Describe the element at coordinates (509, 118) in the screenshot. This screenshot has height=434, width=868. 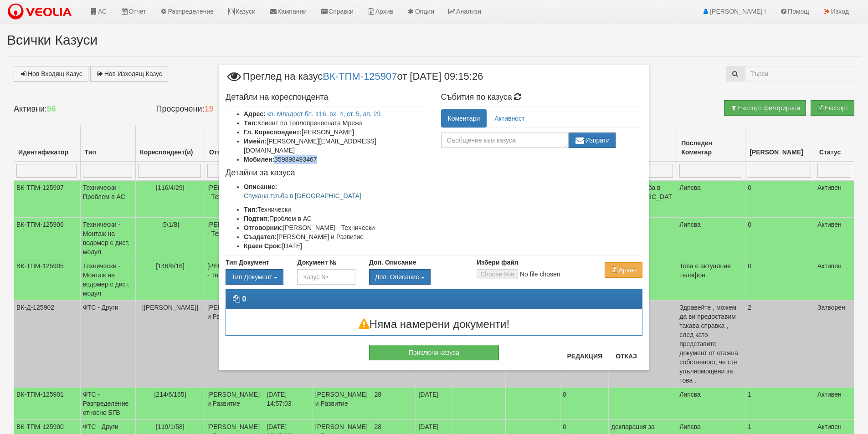
I see `a: Активност` at that location.